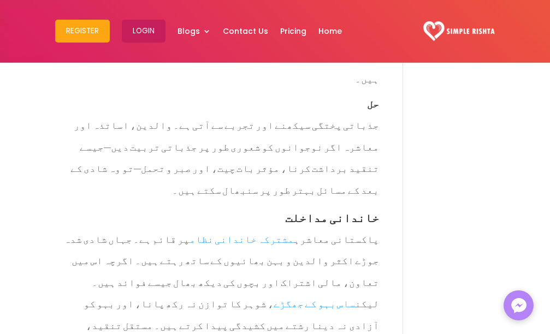 This screenshot has height=334, width=550. Describe the element at coordinates (241, 236) in the screenshot. I see `a: مشترکہ خاندانی نظام` at that location.